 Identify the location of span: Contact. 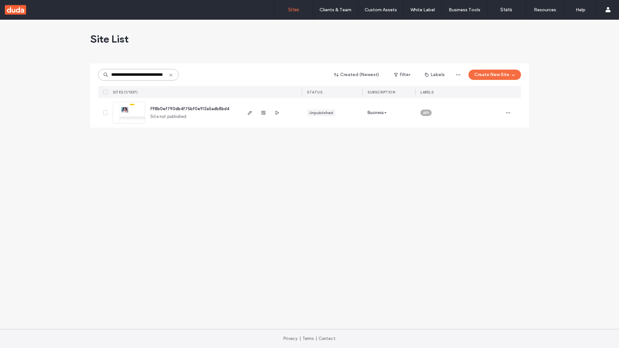
(327, 338).